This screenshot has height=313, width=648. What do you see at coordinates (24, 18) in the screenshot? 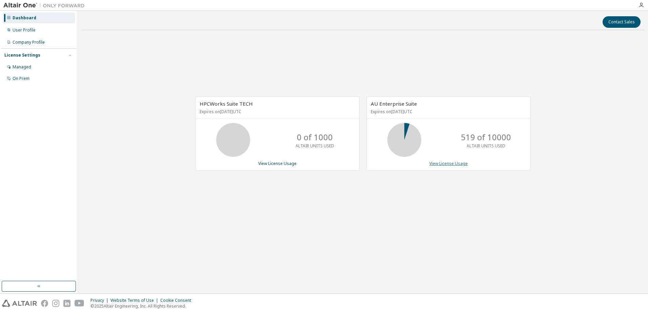
I see `div: Dashboard` at bounding box center [24, 18].